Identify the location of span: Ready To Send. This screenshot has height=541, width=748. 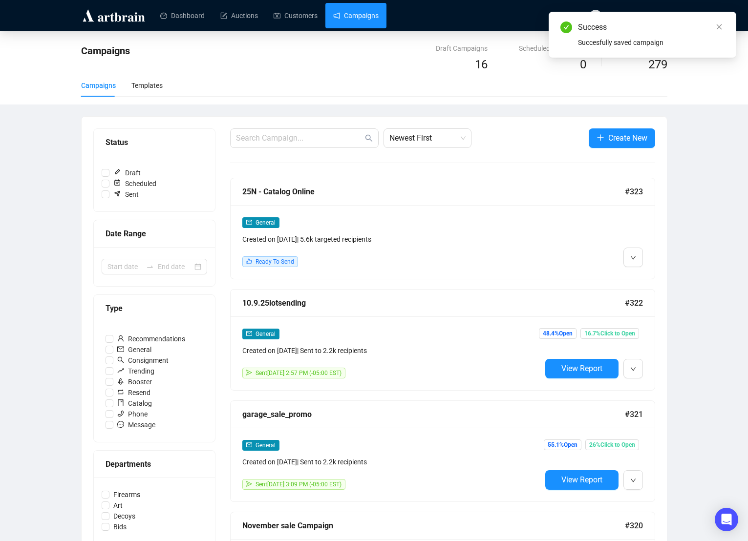
(275, 262).